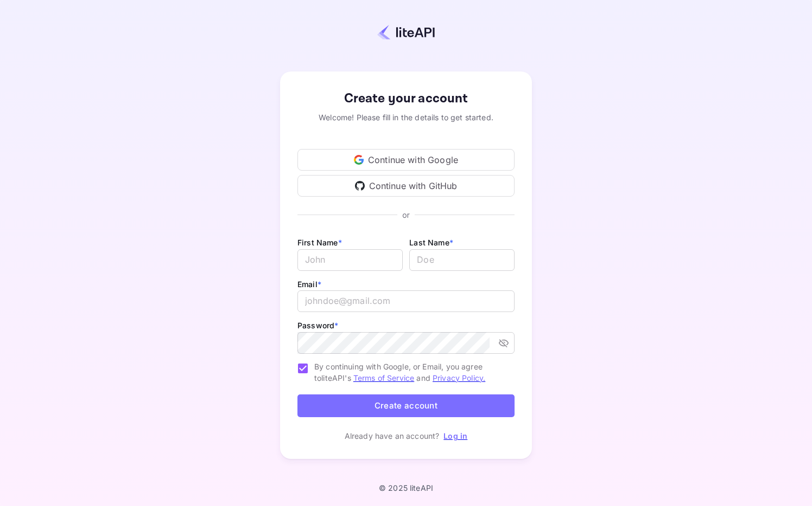 Image resolution: width=812 pixels, height=506 pixels. Describe the element at coordinates (406, 32) in the screenshot. I see `img: liteapi` at that location.